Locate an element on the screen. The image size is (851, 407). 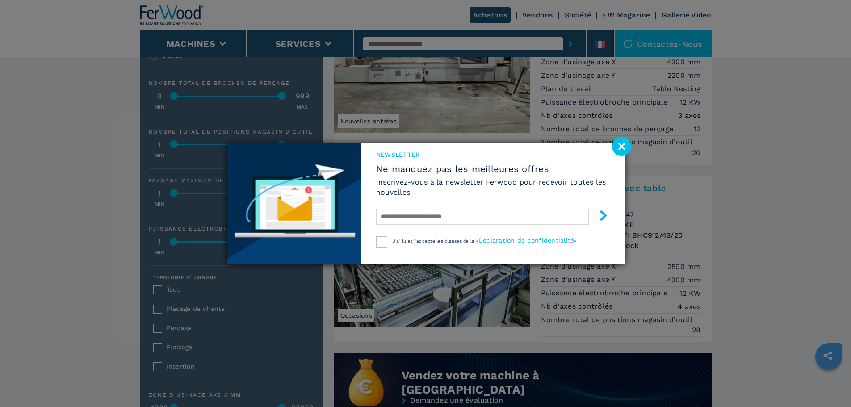
a: Déclaration de confidentialité is located at coordinates (526, 240).